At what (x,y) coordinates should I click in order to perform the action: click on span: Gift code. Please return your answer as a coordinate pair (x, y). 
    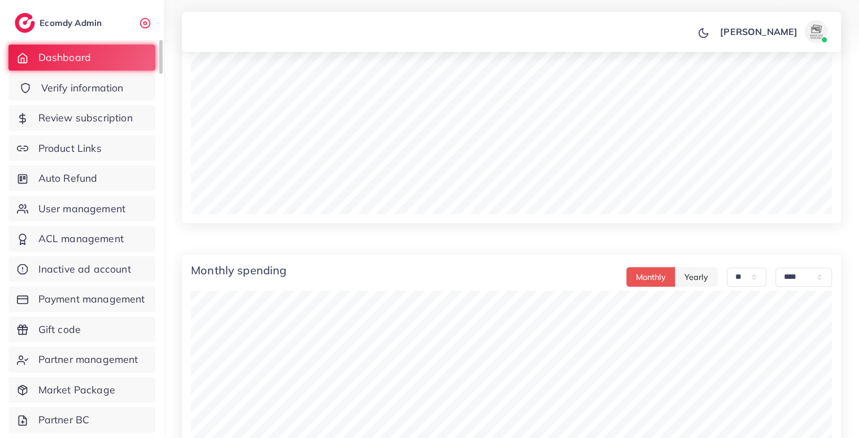
    Looking at the image, I should click on (59, 330).